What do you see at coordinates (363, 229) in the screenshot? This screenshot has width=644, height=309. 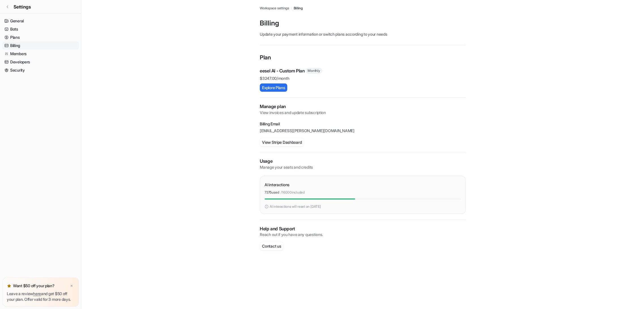 I see `p: Help and Support` at bounding box center [363, 229].